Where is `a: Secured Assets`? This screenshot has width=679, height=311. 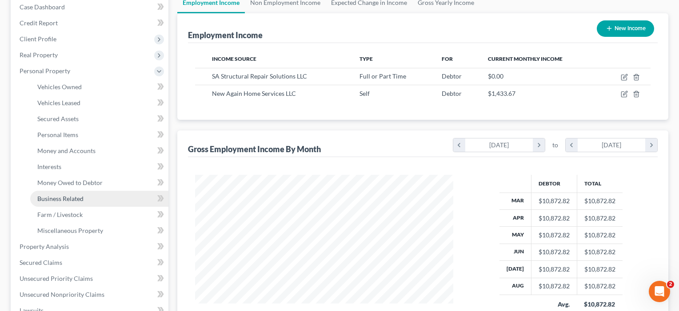
a: Secured Assets is located at coordinates (99, 119).